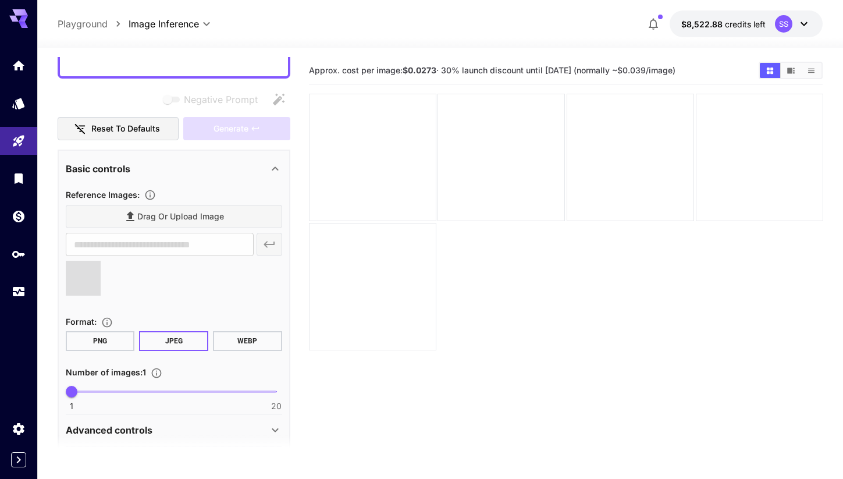 The image size is (843, 479). Describe the element at coordinates (745, 24) in the screenshot. I see `span: credits left` at that location.